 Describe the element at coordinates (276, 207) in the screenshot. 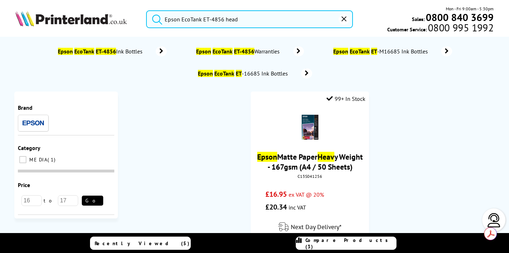

I see `span: £20.34` at that location.